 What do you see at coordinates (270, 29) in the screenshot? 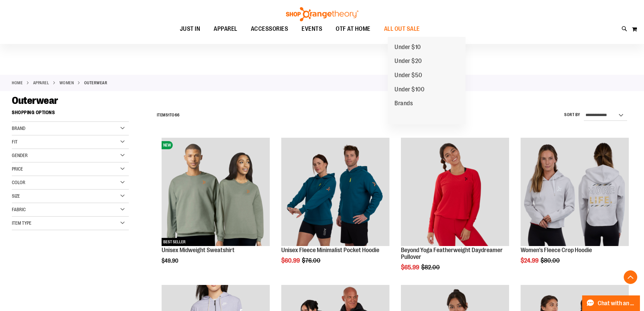
I see `span: ACCESSORIES` at bounding box center [270, 29].